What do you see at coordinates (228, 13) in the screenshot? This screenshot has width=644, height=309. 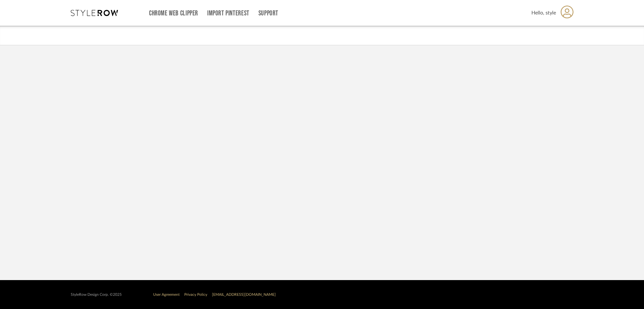 I see `a: Import Pinterest` at bounding box center [228, 13].